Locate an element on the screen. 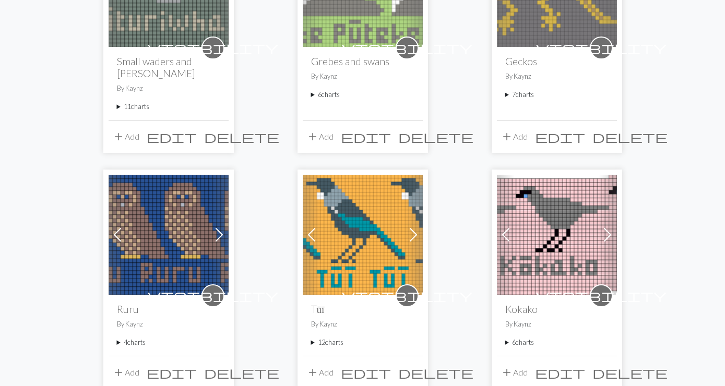 This screenshot has width=725, height=386. h2: Geckos is located at coordinates (557, 61).